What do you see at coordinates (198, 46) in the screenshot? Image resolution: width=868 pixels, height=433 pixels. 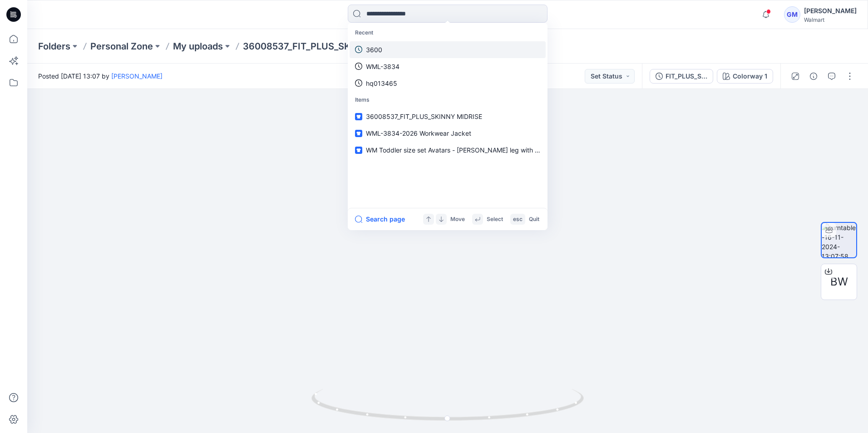 I see `a: My uploads` at bounding box center [198, 46].